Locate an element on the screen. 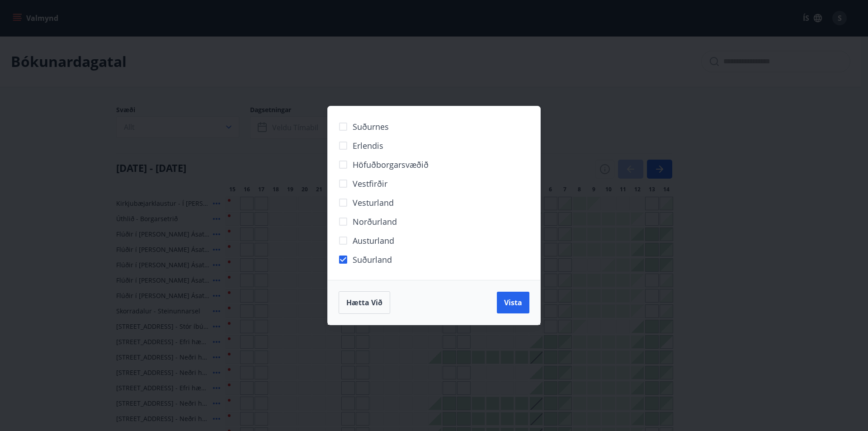  span: Suðurnes is located at coordinates (371, 127).